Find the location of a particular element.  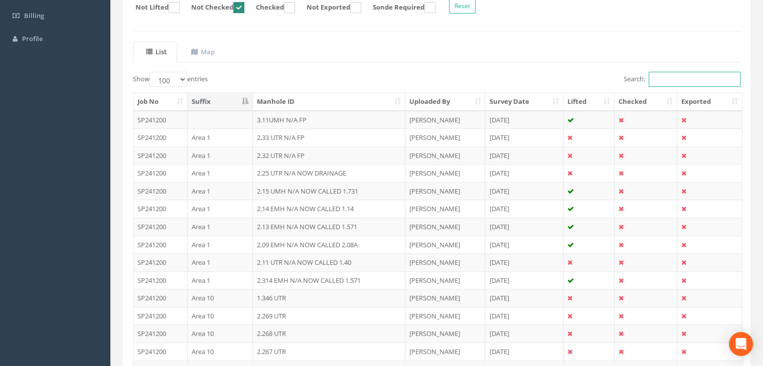

label: Show entries is located at coordinates (170, 79).